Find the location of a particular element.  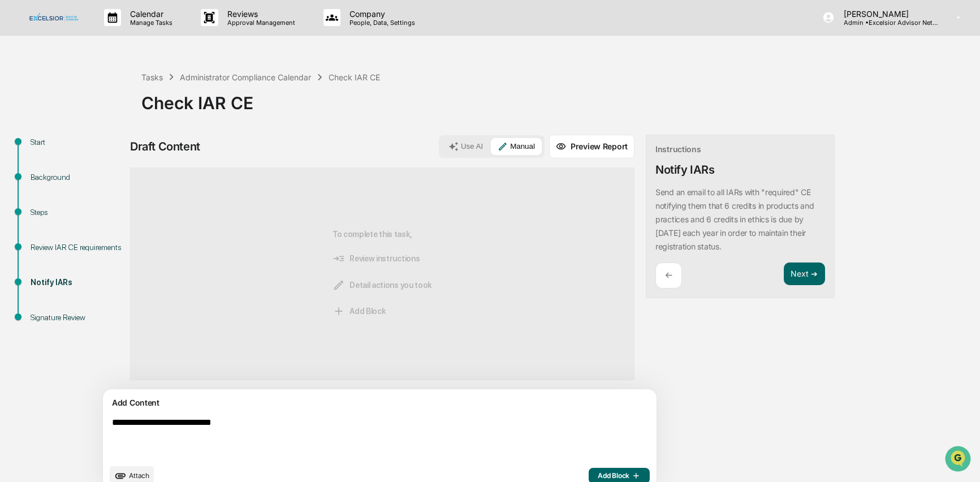

button: Start new chat is located at coordinates (199, 97).